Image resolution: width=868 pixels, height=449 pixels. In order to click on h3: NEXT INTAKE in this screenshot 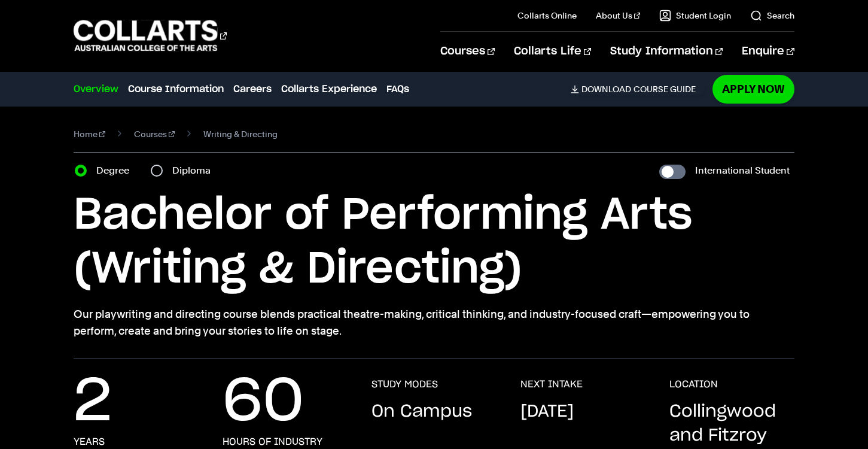, I will do `click(552, 384)`.